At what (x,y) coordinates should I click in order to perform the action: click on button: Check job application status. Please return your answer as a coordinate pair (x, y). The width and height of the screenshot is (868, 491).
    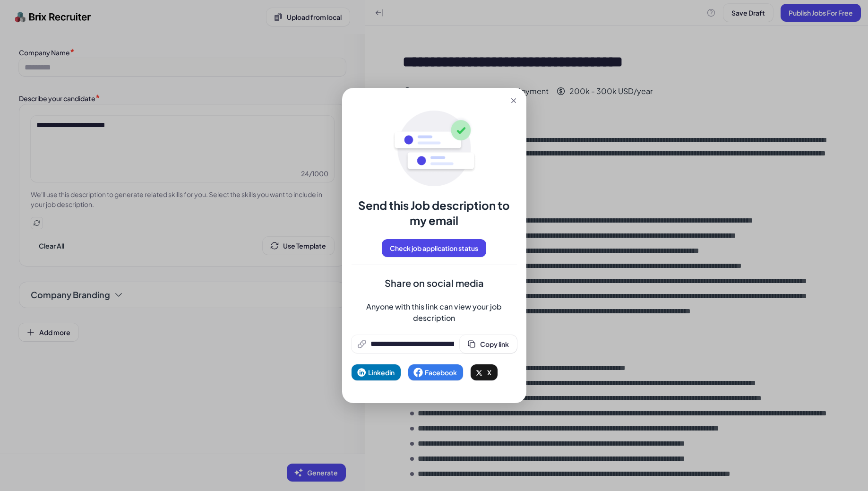
    Looking at the image, I should click on (434, 248).